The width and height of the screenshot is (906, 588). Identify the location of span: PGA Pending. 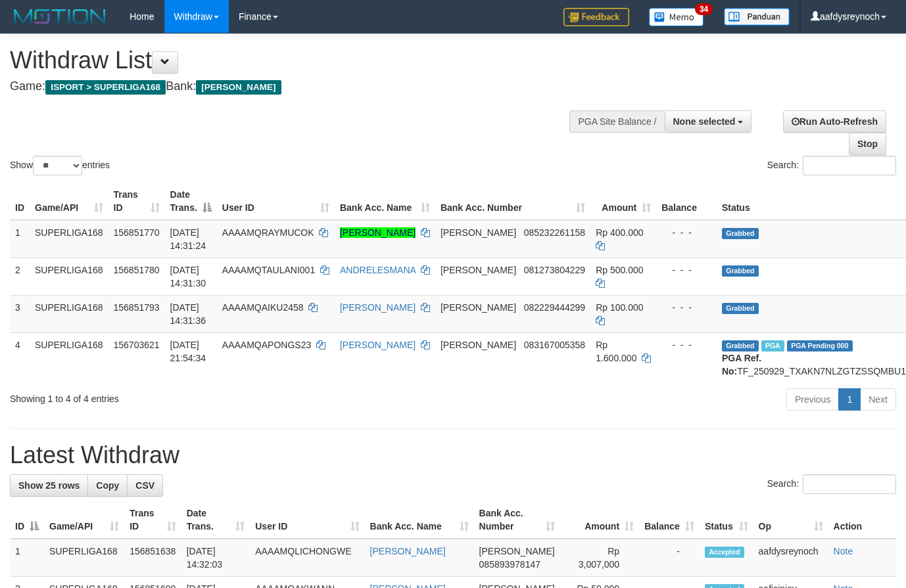
(820, 346).